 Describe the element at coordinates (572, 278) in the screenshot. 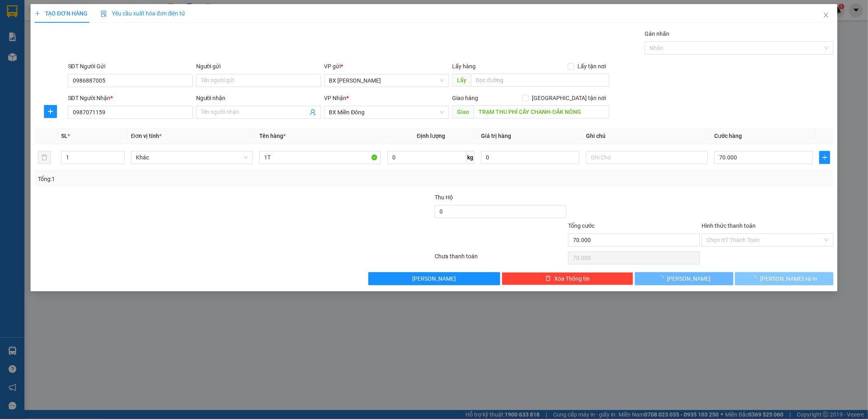

I see `span: Xóa Thông tin` at that location.